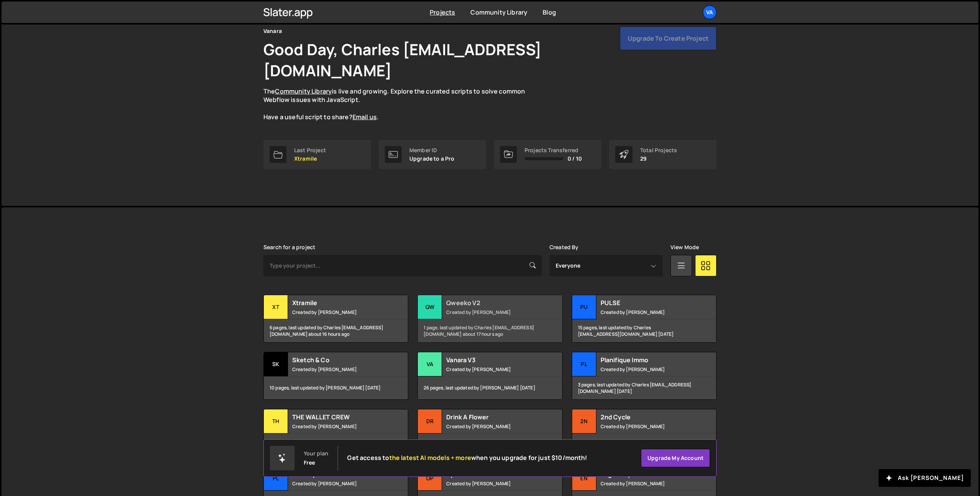  Describe the element at coordinates (403, 266) in the screenshot. I see `input: Type your project...` at that location.